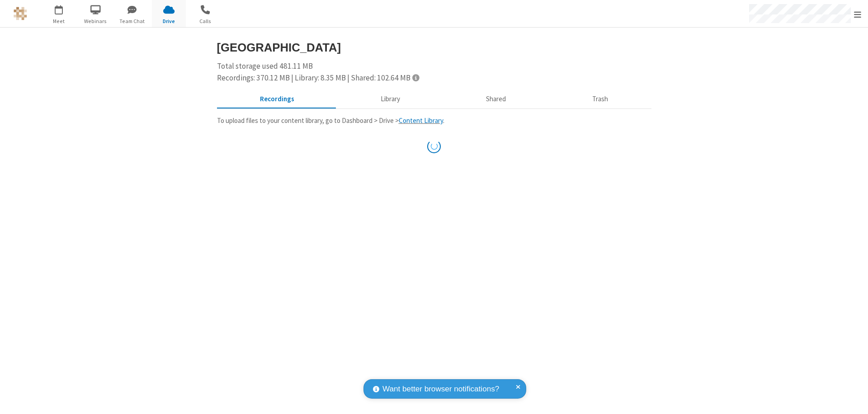 The image size is (868, 414). Describe the element at coordinates (277, 100) in the screenshot. I see `button: Recorded meetings` at that location.